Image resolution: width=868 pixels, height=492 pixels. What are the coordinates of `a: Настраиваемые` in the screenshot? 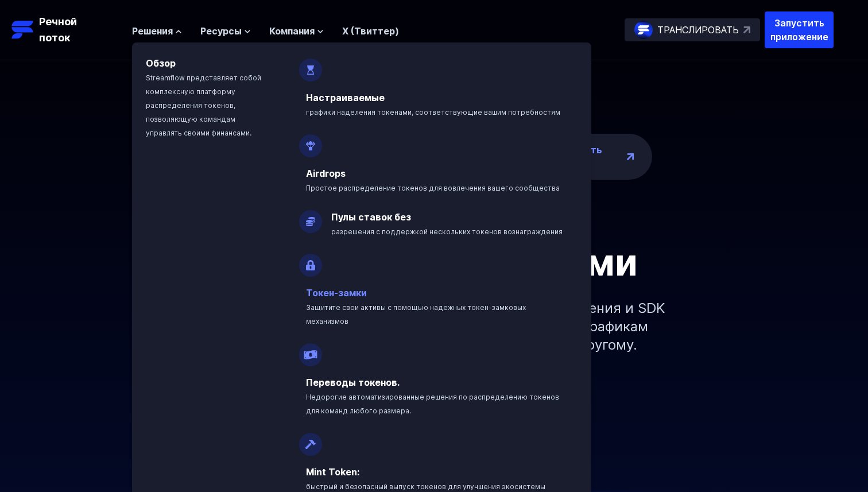 It's located at (345, 97).